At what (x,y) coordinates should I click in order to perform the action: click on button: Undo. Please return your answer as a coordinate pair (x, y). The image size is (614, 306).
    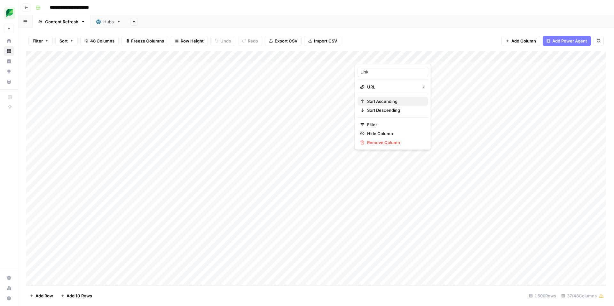
    Looking at the image, I should click on (223, 41).